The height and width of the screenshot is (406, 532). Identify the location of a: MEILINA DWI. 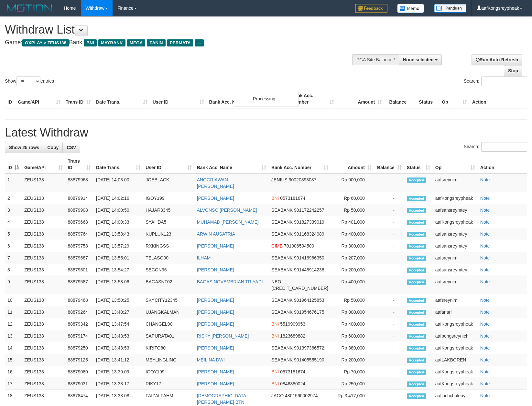
(211, 360).